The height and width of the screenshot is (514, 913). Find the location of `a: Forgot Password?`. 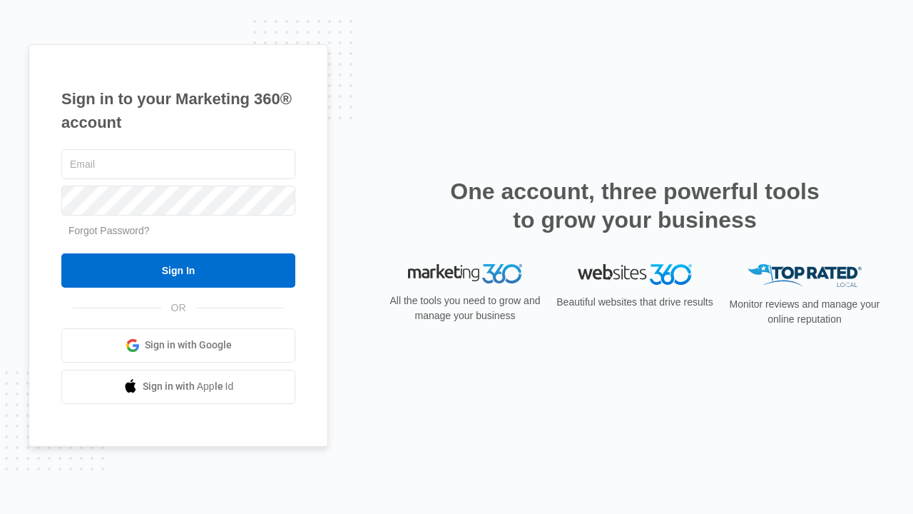

a: Forgot Password? is located at coordinates (109, 230).